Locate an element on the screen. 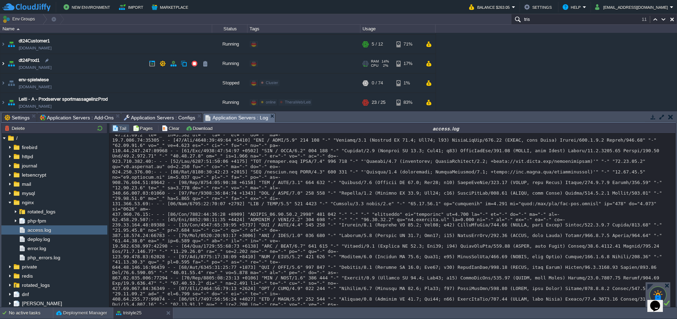  a: dt24Customer1 is located at coordinates (34, 41).